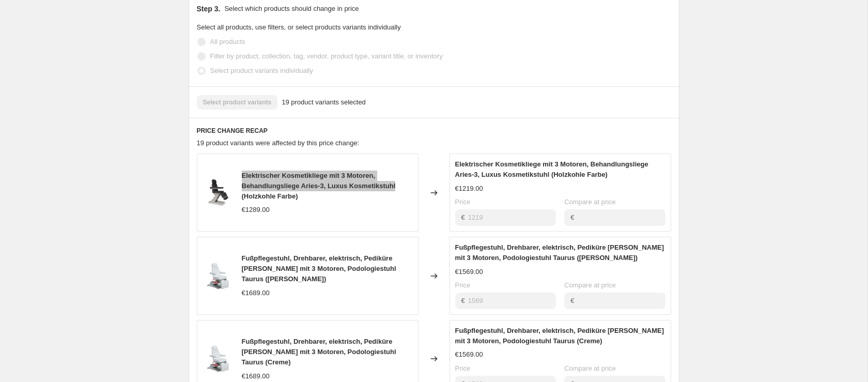  Describe the element at coordinates (434, 131) in the screenshot. I see `h6: PRICE CHANGE RECAP` at that location.